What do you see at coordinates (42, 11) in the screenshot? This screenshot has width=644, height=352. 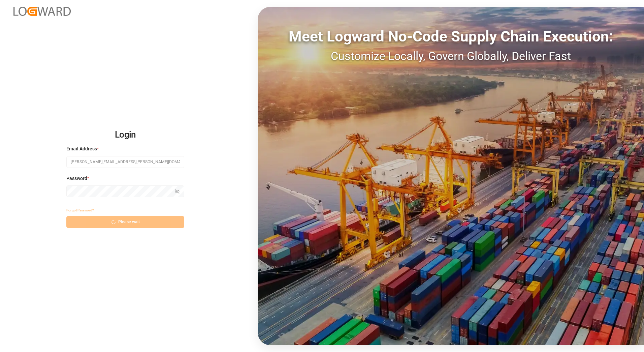 I see `img: Logward_new_orange.png` at bounding box center [42, 11].